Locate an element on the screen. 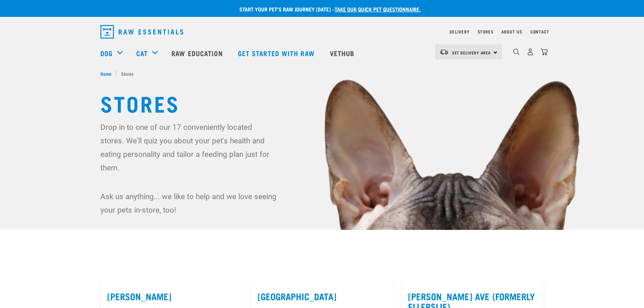  a: Dog is located at coordinates (107, 53).